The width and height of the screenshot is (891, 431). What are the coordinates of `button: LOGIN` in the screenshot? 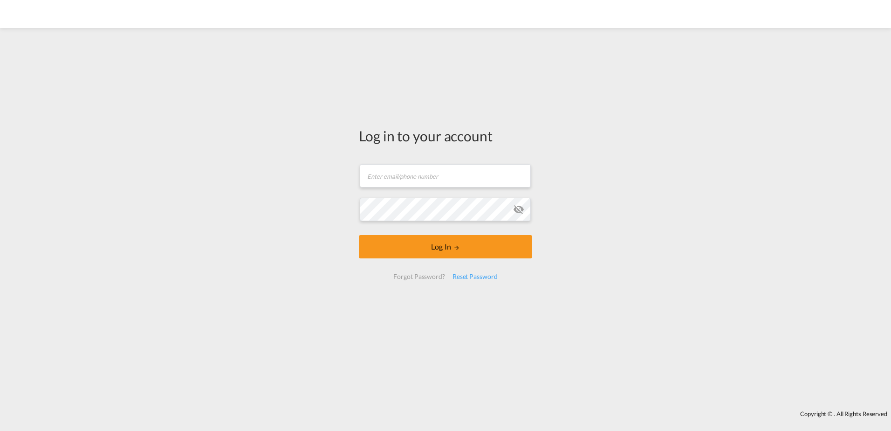 It's located at (446, 247).